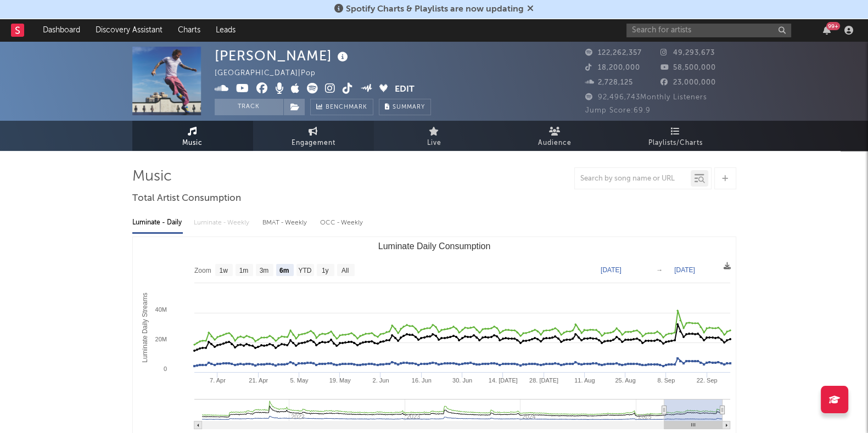 The height and width of the screenshot is (433, 868). Describe the element at coordinates (165, 369) in the screenshot. I see `text: 0` at that location.